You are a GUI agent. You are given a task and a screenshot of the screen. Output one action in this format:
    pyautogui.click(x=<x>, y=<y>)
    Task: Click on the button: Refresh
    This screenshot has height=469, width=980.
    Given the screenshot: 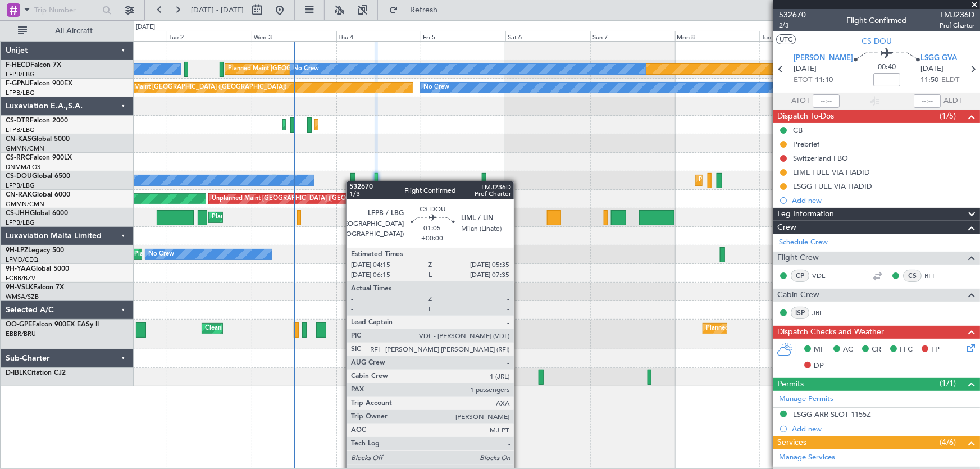 What is the action you would take?
    pyautogui.click(x=418, y=10)
    